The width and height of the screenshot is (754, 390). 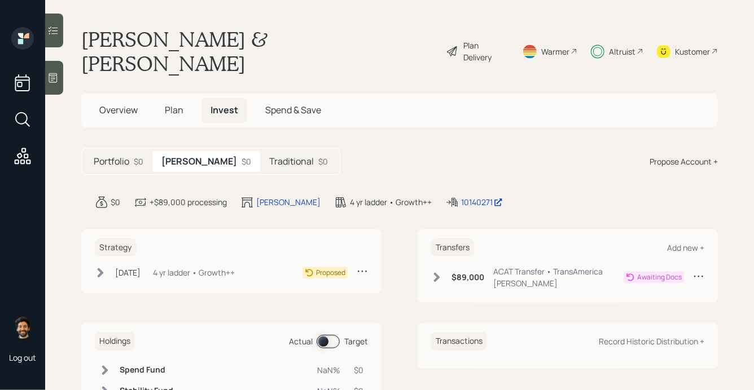 I want to click on span: Overview, so click(x=118, y=110).